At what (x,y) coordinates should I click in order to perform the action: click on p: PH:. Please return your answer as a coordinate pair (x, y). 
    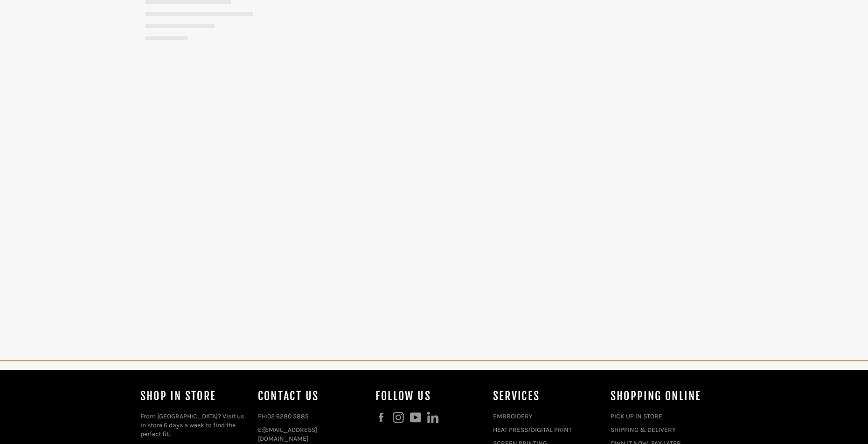
    Looking at the image, I should click on (312, 416).